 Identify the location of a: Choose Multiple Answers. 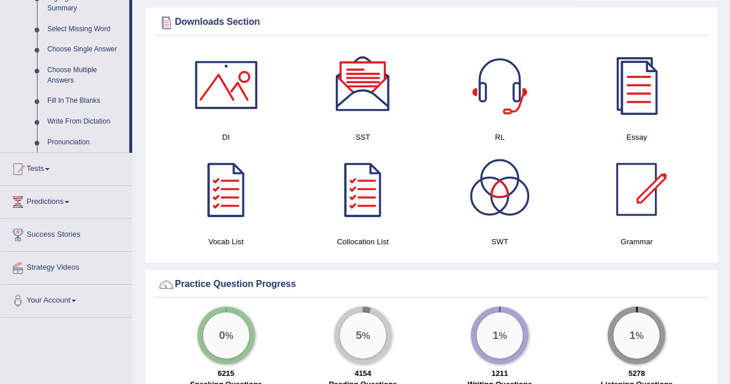
(85, 75).